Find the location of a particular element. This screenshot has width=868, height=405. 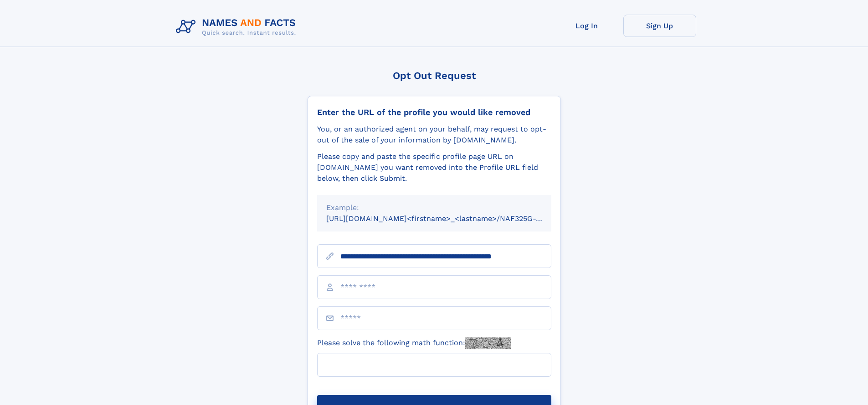

a: Log In is located at coordinates (587, 26).